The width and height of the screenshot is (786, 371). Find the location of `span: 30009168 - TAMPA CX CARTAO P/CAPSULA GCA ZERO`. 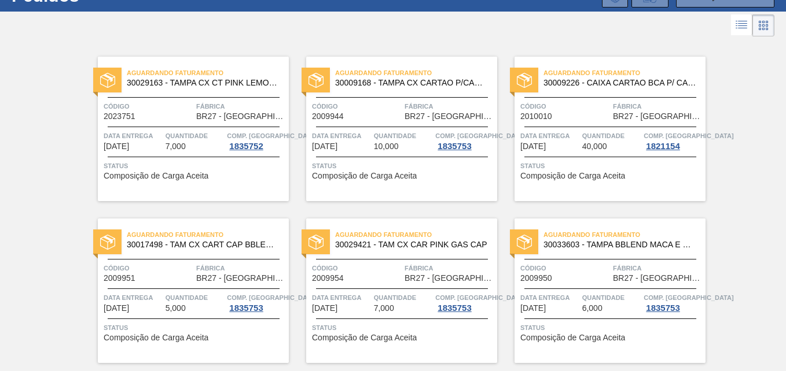

span: 30009168 - TAMPA CX CARTAO P/CAPSULA GCA ZERO is located at coordinates (411, 83).